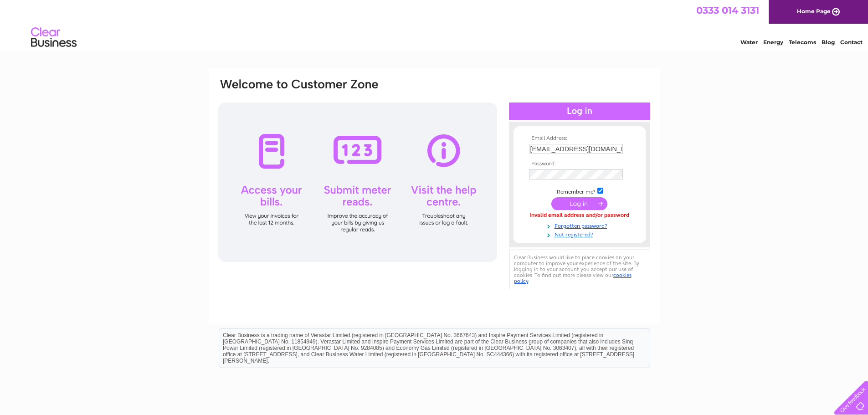 The height and width of the screenshot is (415, 868). I want to click on div: Invalid email address and/or password, so click(580, 215).